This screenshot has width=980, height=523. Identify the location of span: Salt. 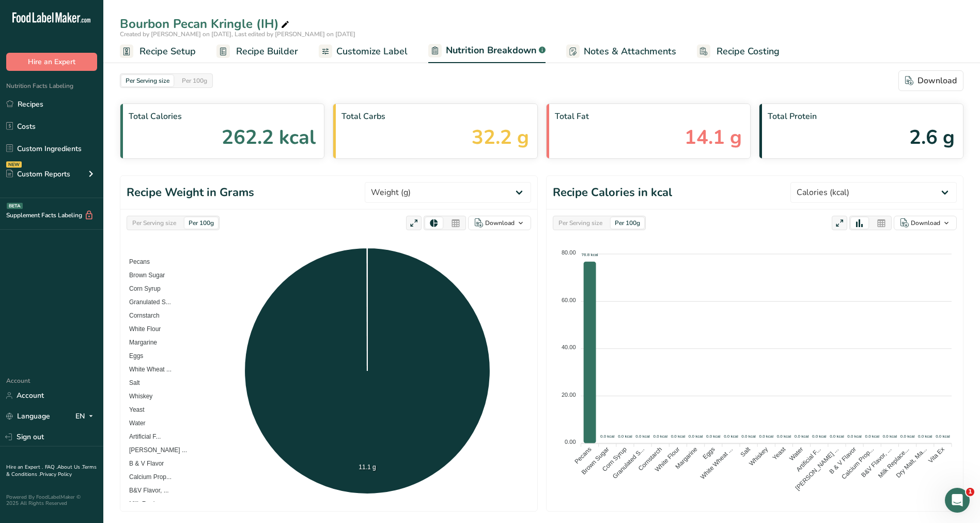
(131, 382).